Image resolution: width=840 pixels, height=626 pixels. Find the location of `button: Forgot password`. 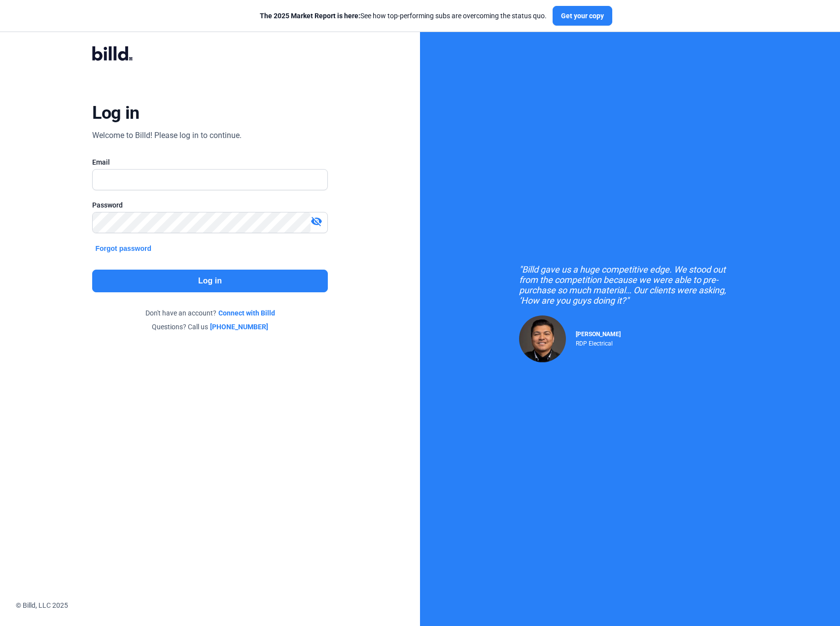

button: Forgot password is located at coordinates (123, 249).